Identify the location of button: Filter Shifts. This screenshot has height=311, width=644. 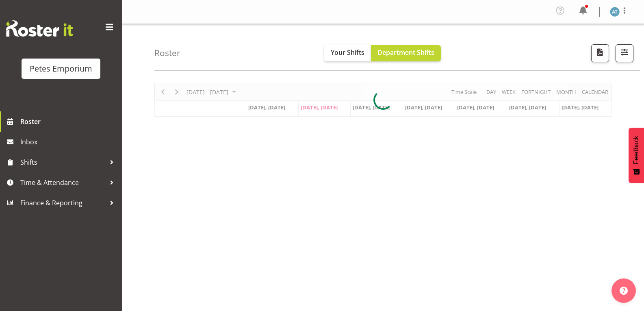
(625, 53).